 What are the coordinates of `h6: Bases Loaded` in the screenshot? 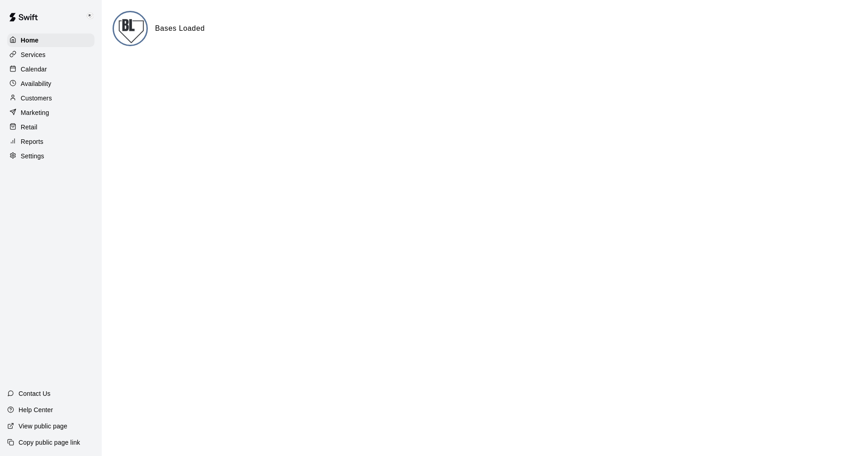 It's located at (180, 29).